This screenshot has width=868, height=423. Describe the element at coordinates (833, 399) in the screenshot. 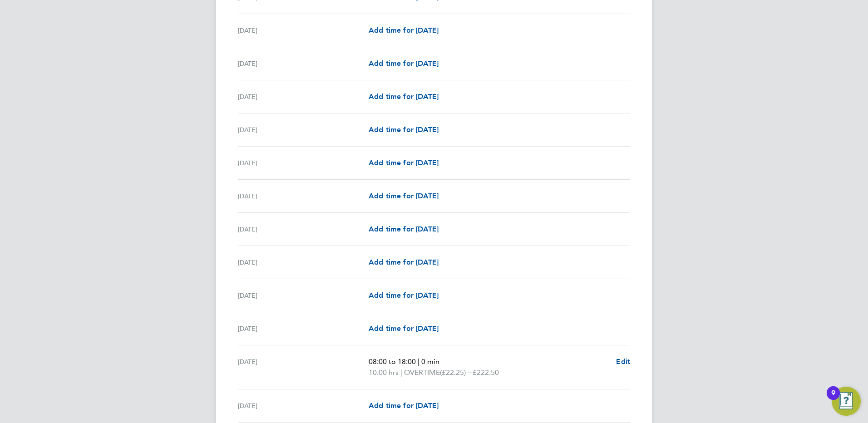

I see `div: 9` at that location.